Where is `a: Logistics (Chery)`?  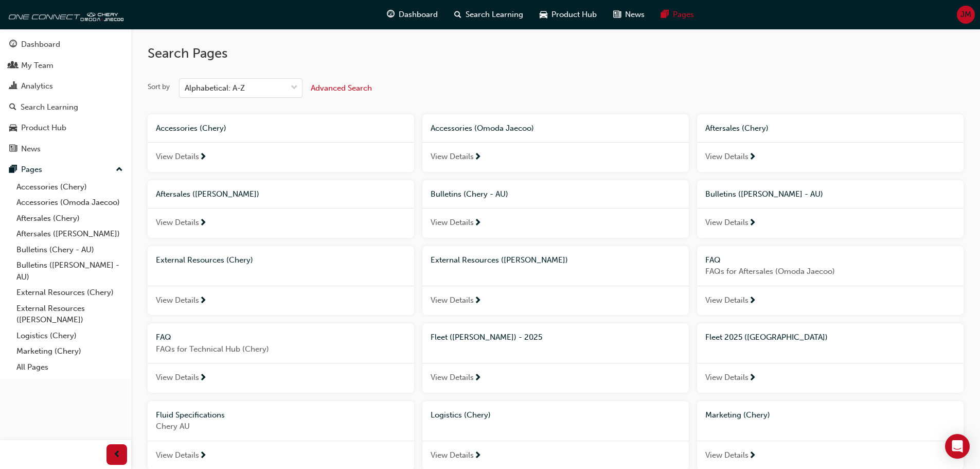 a: Logistics (Chery) is located at coordinates (70, 336).